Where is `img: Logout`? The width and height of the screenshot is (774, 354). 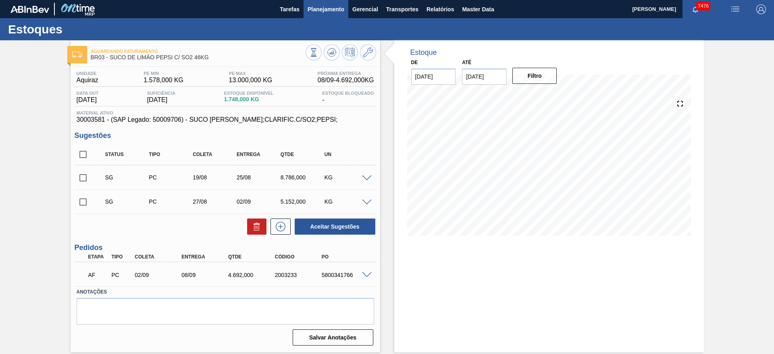
img: Logout is located at coordinates (761, 9).